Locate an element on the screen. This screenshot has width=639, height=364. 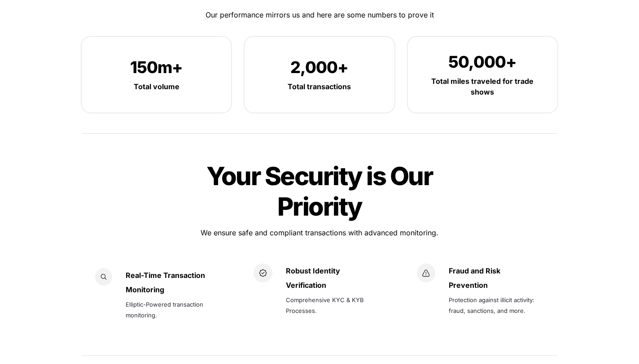
strong: Total volume is located at coordinates (157, 87).